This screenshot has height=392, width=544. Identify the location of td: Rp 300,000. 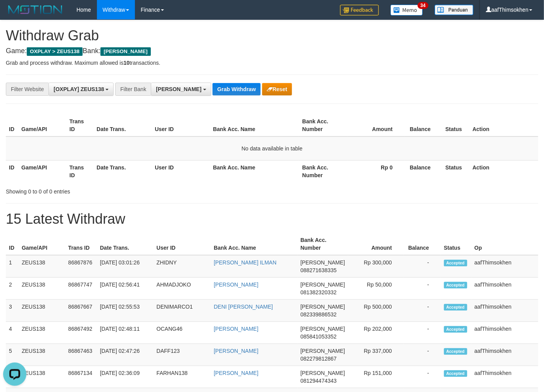
(376, 266).